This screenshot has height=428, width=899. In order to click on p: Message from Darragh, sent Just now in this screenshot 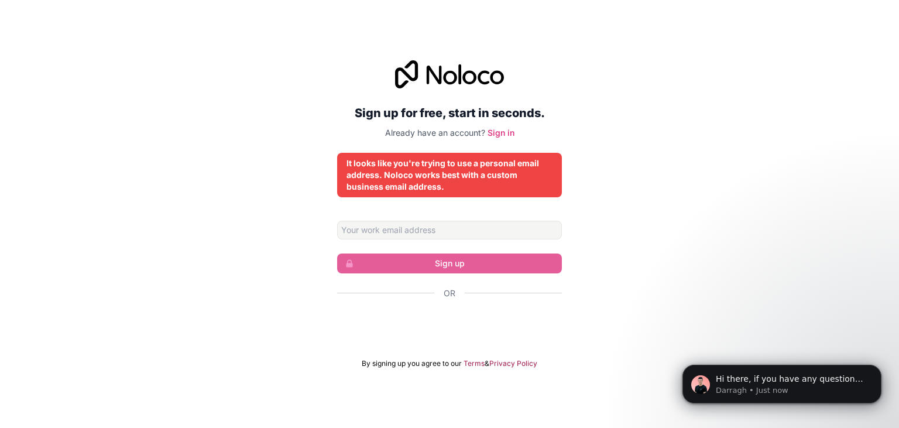, I will do `click(126, 50)`.